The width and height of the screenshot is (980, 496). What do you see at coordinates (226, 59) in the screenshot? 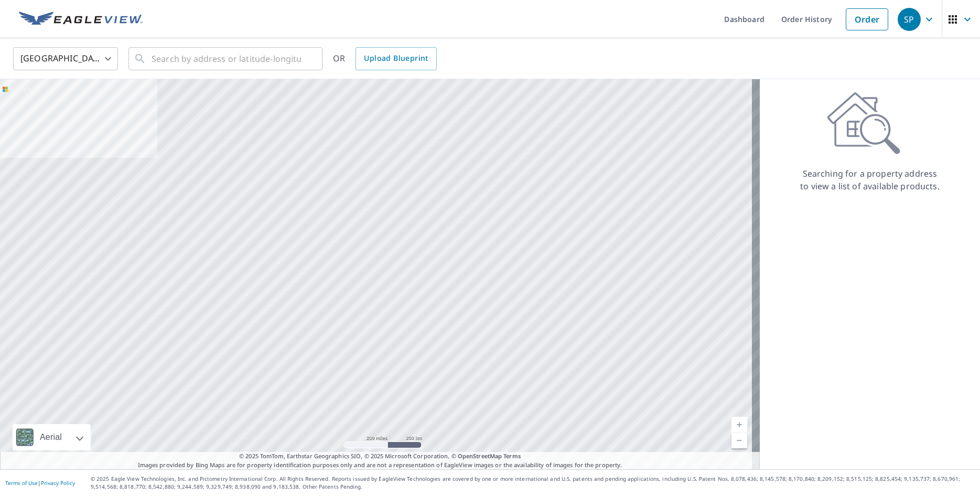
I see `input: Search by address or latitude-longitude` at bounding box center [226, 59].